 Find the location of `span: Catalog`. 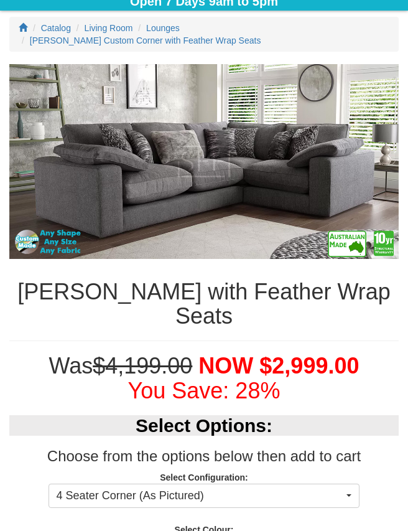

span: Catalog is located at coordinates (56, 28).